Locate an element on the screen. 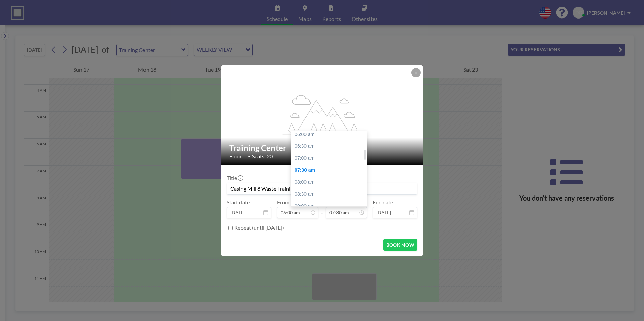 Image resolution: width=644 pixels, height=321 pixels. input: David's reservation is located at coordinates (322, 189).